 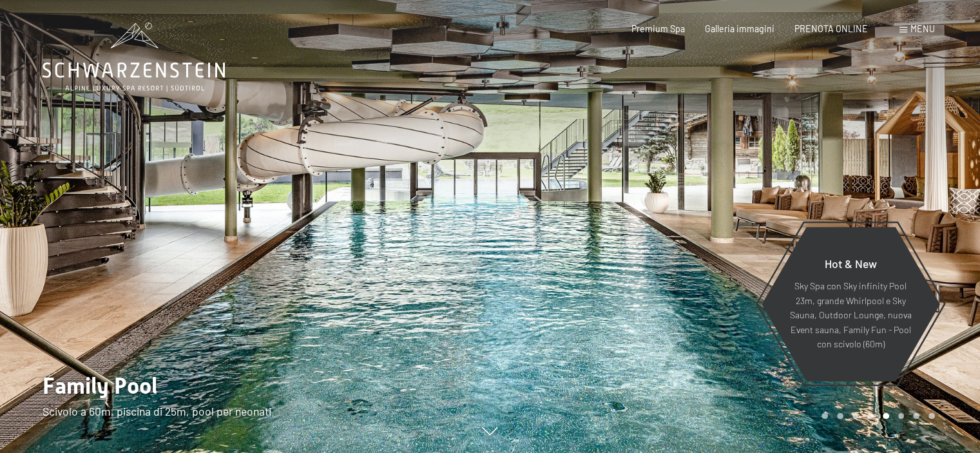 I want to click on span: PRENOTA ONLINE, so click(x=831, y=29).